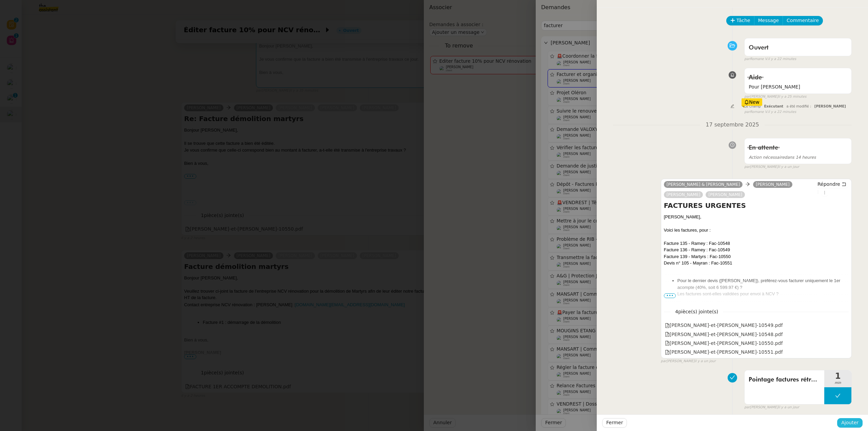 The width and height of the screenshot is (868, 431). Describe the element at coordinates (756, 230) in the screenshot. I see `div: Voici les factures, pour :` at that location.